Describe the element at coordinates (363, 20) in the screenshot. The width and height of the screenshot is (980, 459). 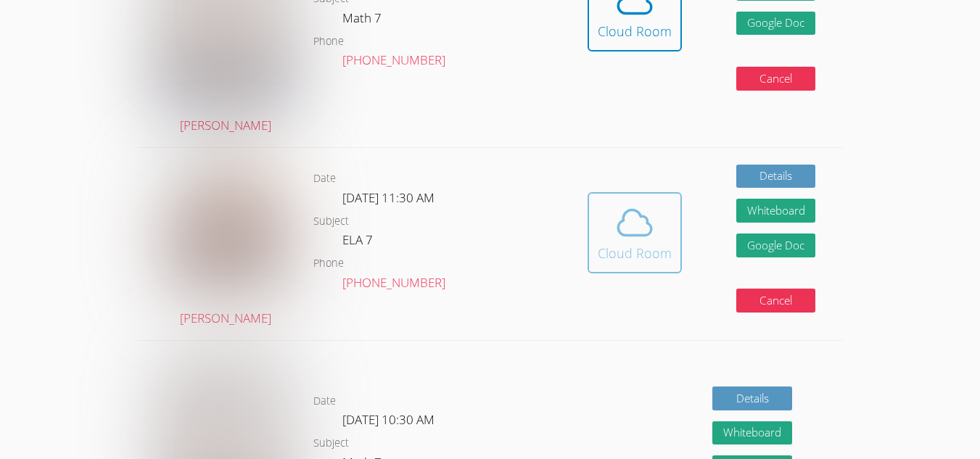
I see `dd: Math 7` at that location.